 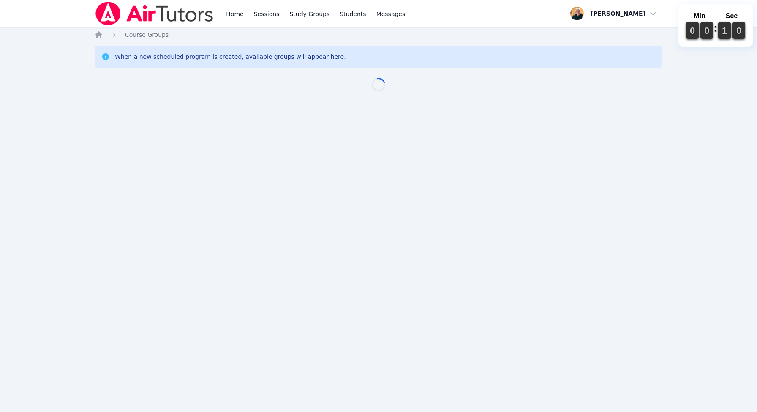 I want to click on span: Messages, so click(x=391, y=14).